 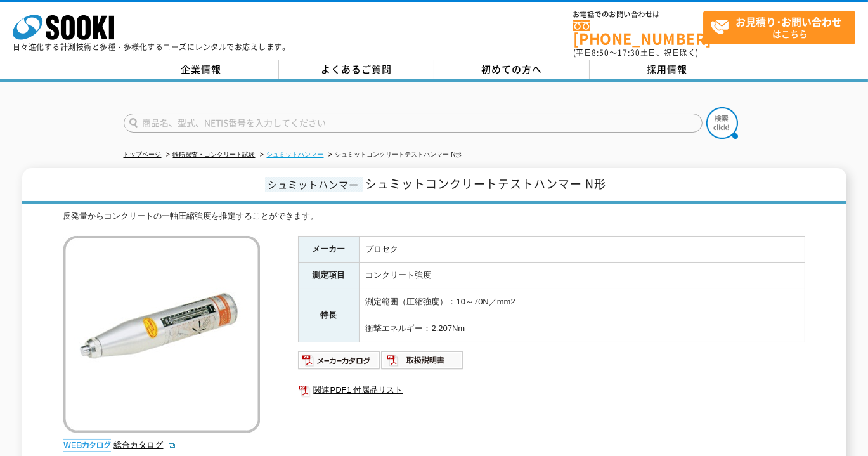 What do you see at coordinates (581, 249) in the screenshot?
I see `td: プロセク` at bounding box center [581, 249].